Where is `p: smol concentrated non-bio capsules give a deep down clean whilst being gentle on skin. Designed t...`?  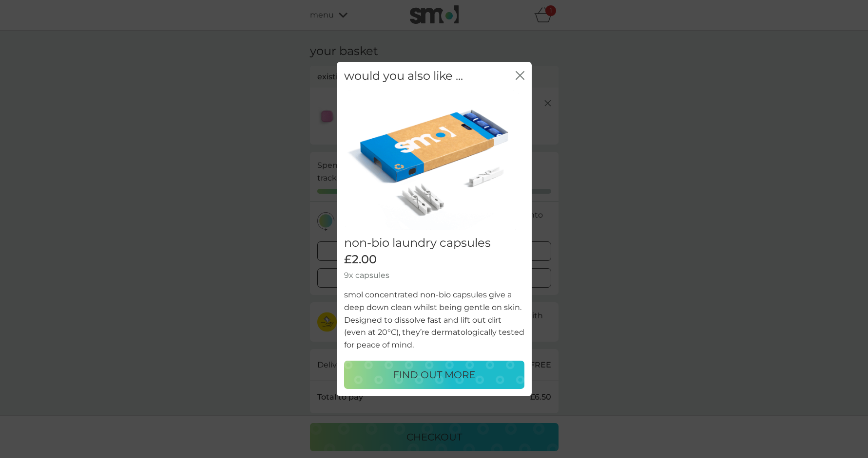
p: smol concentrated non-bio capsules give a deep down clean whilst being gentle on skin. Designed t... is located at coordinates (434, 321).